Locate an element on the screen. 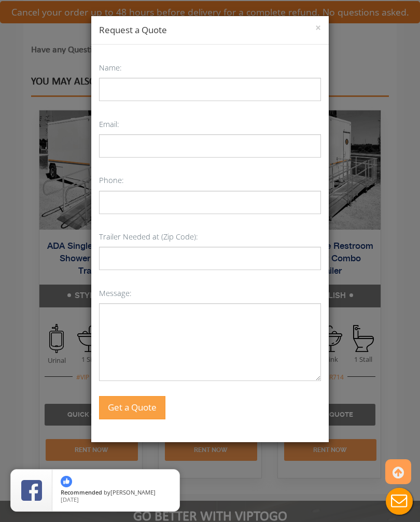  button: Get a Quote is located at coordinates (133, 407).